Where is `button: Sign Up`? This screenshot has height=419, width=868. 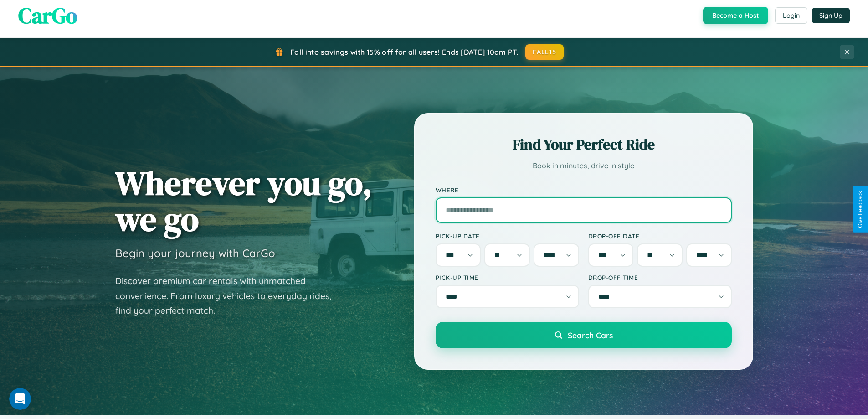
button: Sign Up is located at coordinates (831, 15).